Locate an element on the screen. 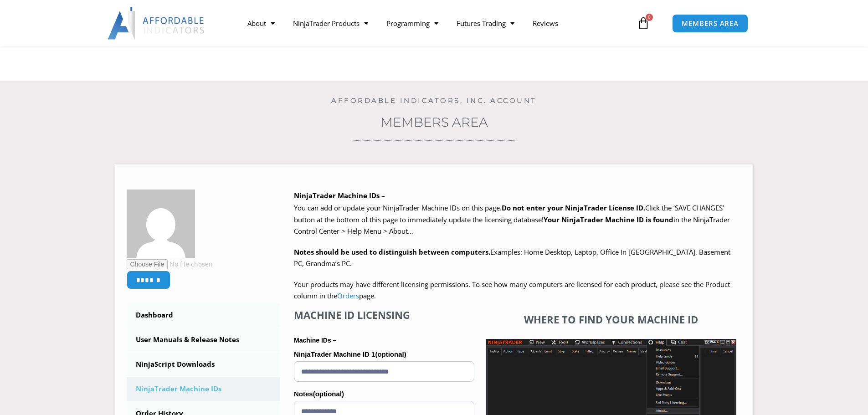 This screenshot has width=868, height=415. b: NinjaTrader Machine IDs – is located at coordinates (340, 195).